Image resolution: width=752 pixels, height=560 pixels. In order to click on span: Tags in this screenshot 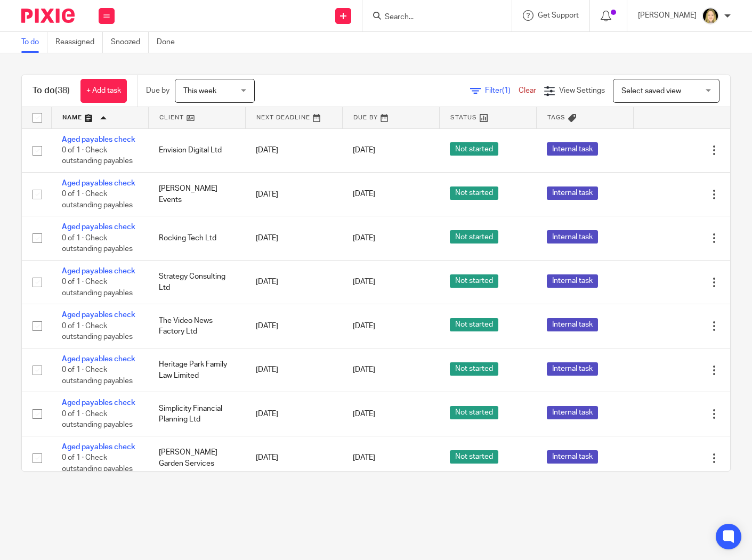, I will do `click(556, 117)`.